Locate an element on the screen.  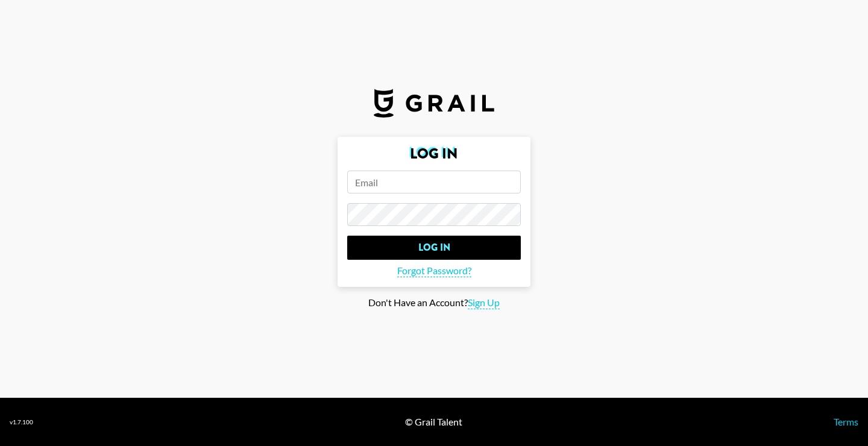
a: Terms is located at coordinates (845, 422).